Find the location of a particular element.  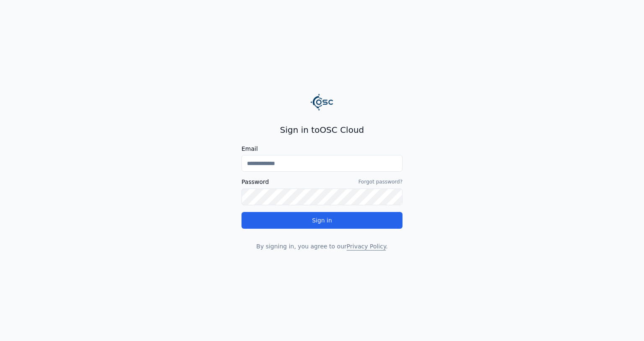

button: Sign in is located at coordinates (322, 221).